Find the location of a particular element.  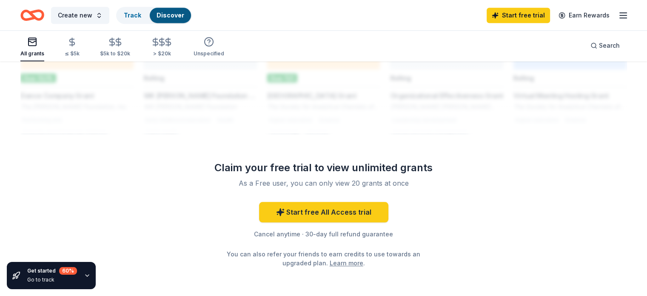

div: ≤ $5k is located at coordinates (72, 54).